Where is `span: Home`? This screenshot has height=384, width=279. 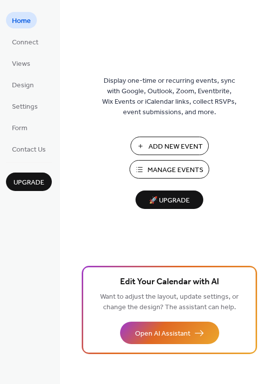 span: Home is located at coordinates (21, 21).